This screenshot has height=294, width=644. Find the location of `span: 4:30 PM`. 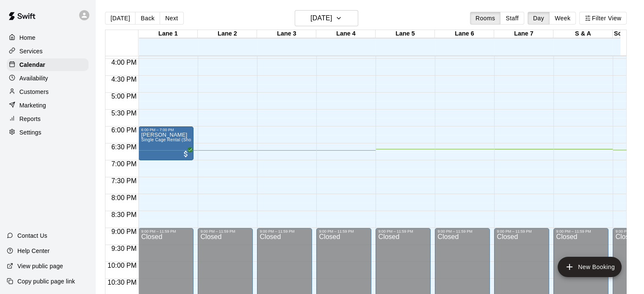

span: 4:30 PM is located at coordinates (124, 79).